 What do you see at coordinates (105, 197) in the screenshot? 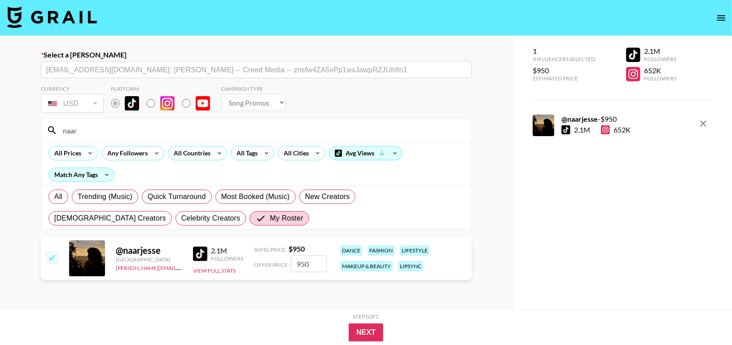
I see `span: Trending (Music)` at bounding box center [105, 197].